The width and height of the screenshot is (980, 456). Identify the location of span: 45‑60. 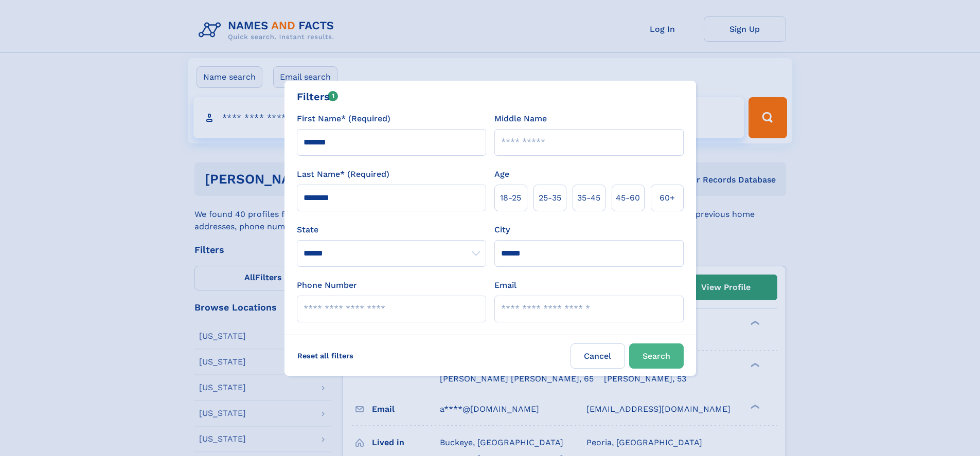
(628, 198).